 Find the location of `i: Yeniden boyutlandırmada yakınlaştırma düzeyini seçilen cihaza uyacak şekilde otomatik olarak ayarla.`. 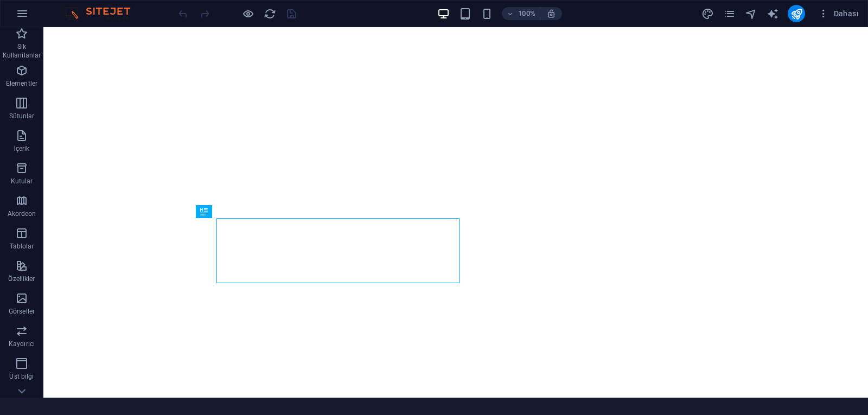

i: Yeniden boyutlandırmada yakınlaştırma düzeyini seçilen cihaza uyacak şekilde otomatik olarak ayarla. is located at coordinates (551, 13).